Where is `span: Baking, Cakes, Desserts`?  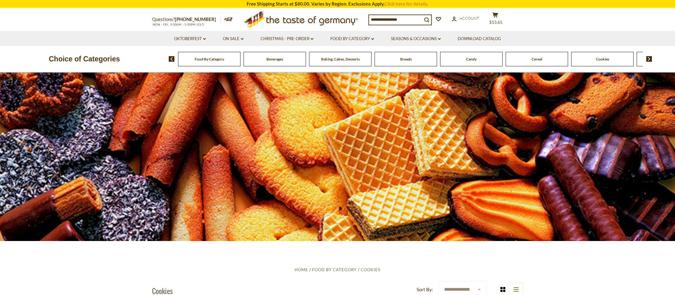 span: Baking, Cakes, Desserts is located at coordinates (340, 59).